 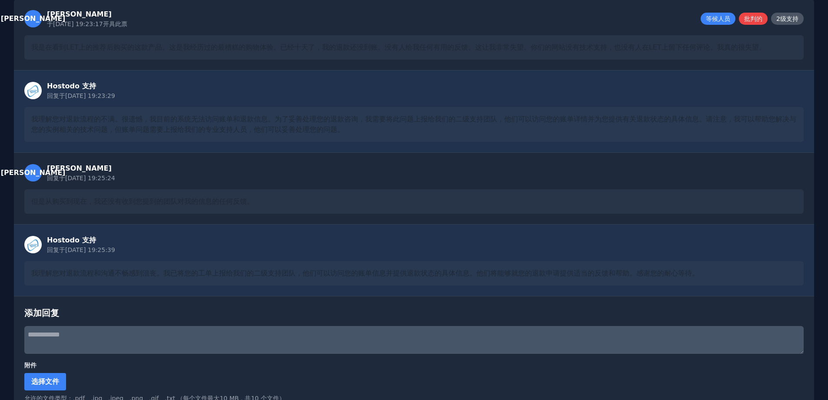 I want to click on font: 我理解您对退款流程的不满。很遗憾，我目前的系统无法访问账单和退款信息。为了妥善处理您的退款咨询，我需要将此问题上报给我们的二级支持团队，他们可以访问您的账单详情并为您提供有关退款状态的具体信息。..., so click(x=414, y=124).